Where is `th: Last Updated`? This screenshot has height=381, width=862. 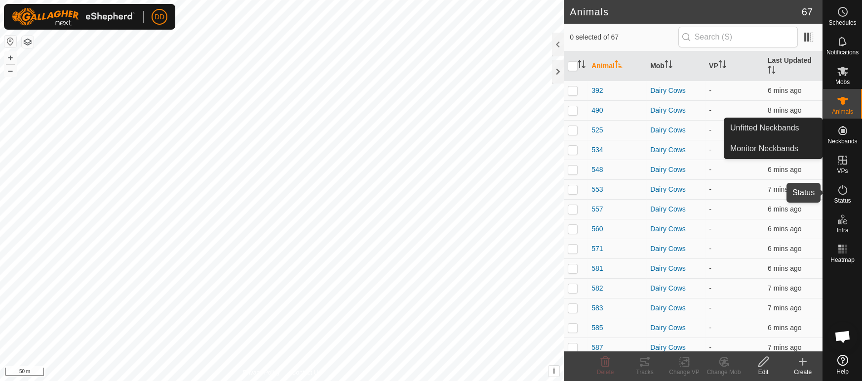
th: Last Updated is located at coordinates (793, 66).